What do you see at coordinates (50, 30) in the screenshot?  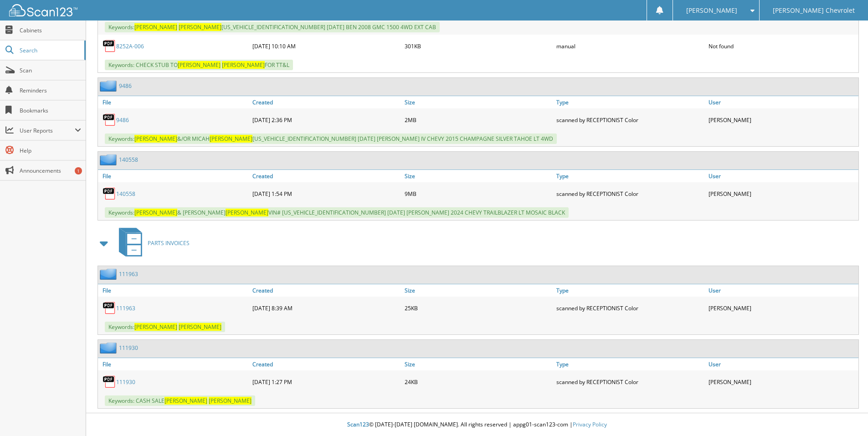 I see `span: Cabinets` at bounding box center [50, 30].